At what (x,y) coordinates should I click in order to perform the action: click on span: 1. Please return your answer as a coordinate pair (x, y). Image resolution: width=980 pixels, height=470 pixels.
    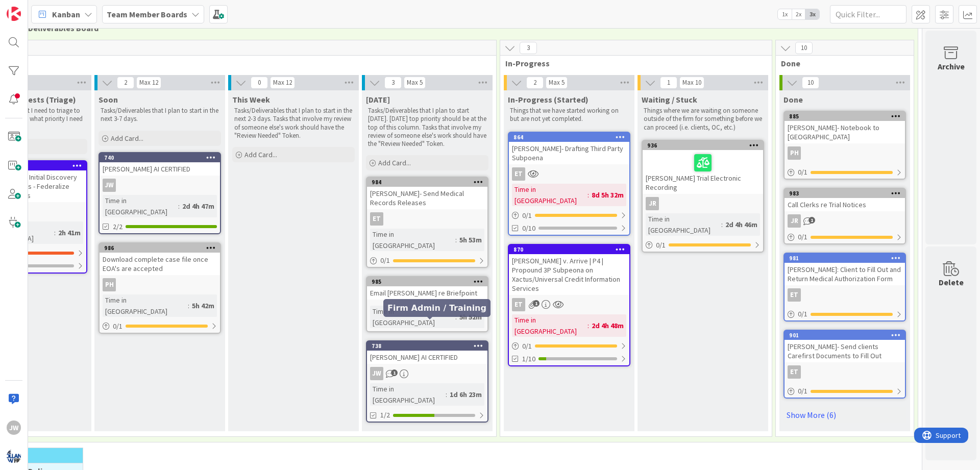
    Looking at the image, I should click on (394, 373).